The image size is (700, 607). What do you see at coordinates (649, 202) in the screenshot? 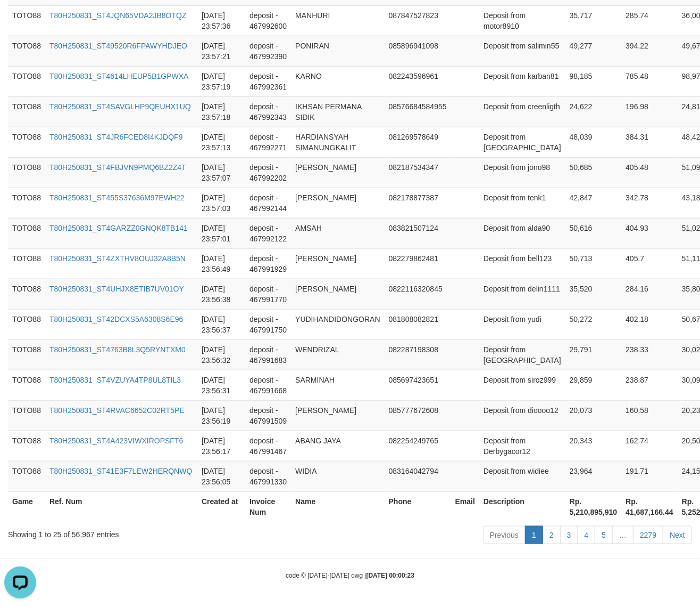
I see `td: 342.78` at bounding box center [649, 202].